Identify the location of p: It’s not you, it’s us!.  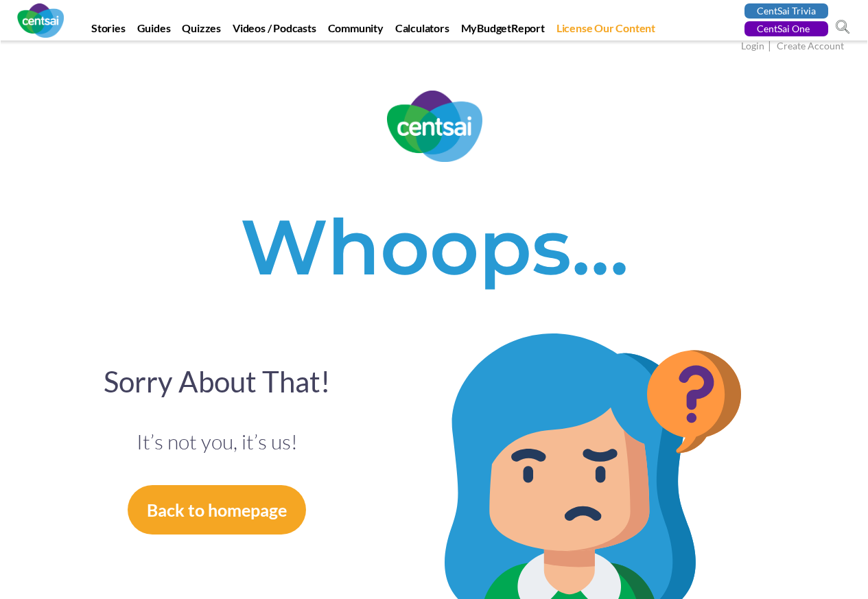
(217, 442).